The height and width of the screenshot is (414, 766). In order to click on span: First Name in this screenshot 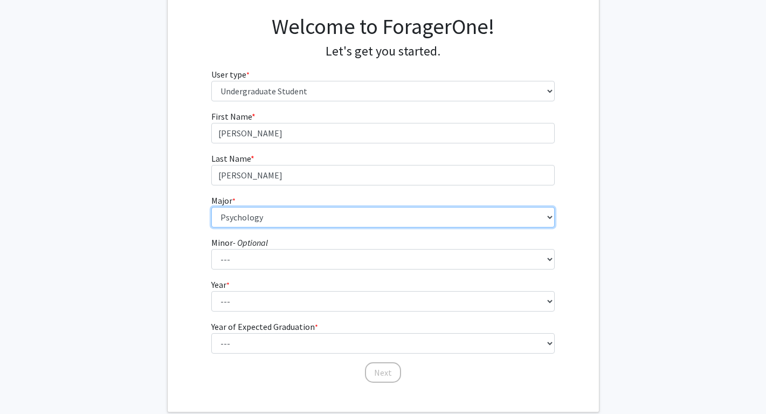, I will do `click(231, 116)`.